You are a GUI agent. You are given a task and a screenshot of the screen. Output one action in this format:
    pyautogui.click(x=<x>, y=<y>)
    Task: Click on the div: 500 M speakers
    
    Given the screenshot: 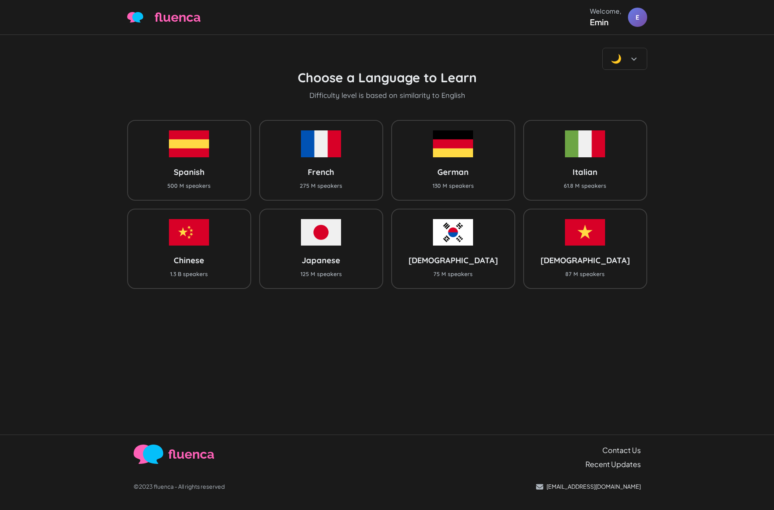 What is the action you would take?
    pyautogui.click(x=189, y=186)
    